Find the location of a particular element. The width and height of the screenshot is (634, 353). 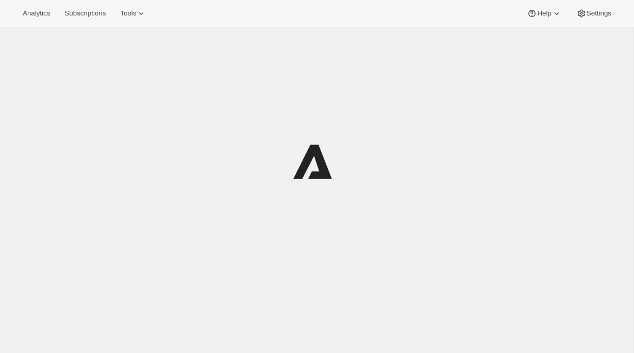

span: Tools is located at coordinates (128, 13).